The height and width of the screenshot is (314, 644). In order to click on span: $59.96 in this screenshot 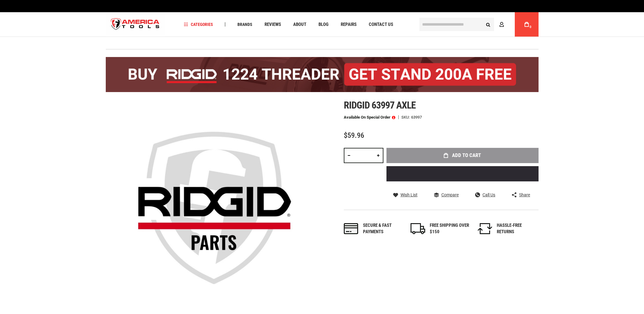, I will do `click(354, 136)`.